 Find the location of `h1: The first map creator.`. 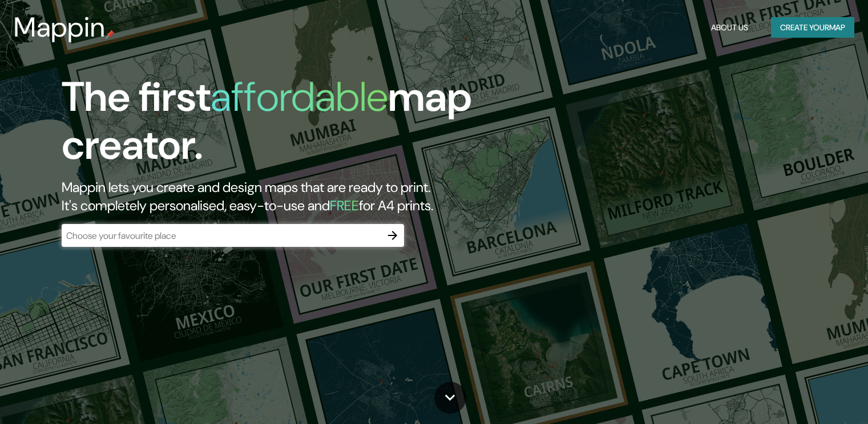

h1: The first map creator. is located at coordinates (279, 126).